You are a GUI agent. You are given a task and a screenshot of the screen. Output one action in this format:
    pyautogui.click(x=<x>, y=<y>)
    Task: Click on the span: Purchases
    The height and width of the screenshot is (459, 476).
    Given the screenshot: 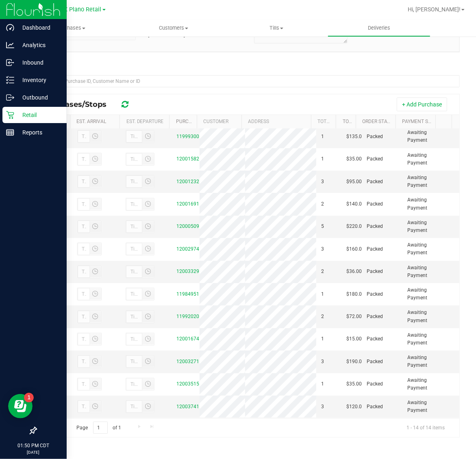 What is the action you would take?
    pyautogui.click(x=71, y=28)
    